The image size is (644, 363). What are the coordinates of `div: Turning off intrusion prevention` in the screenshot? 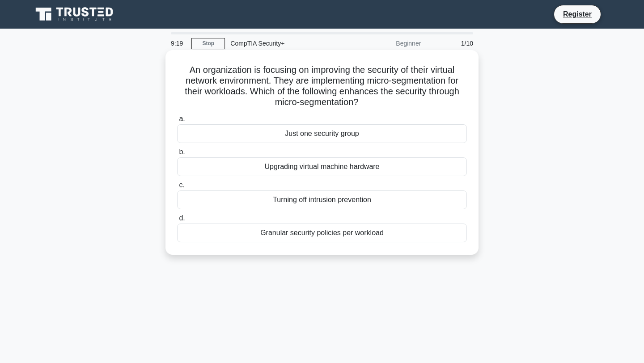 It's located at (322, 200).